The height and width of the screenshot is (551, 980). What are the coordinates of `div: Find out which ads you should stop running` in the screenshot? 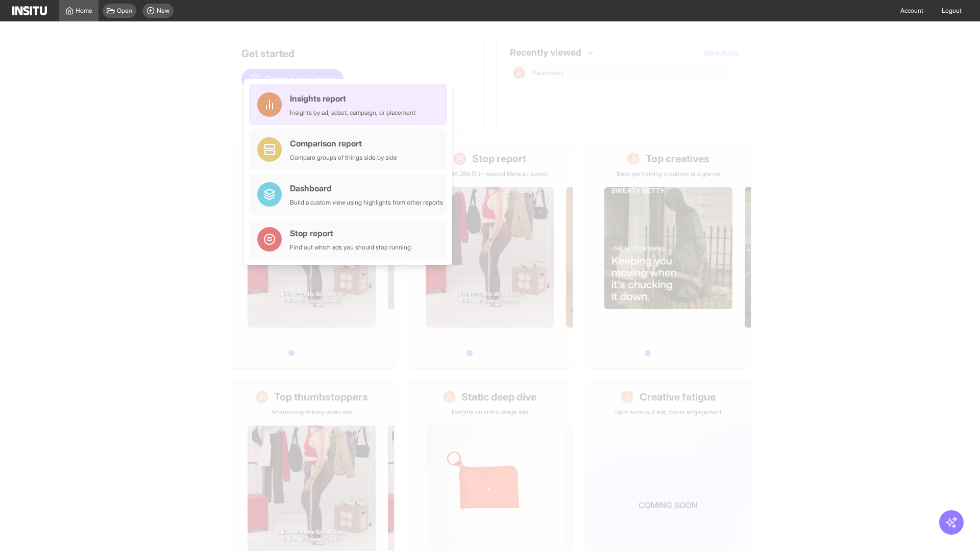 It's located at (350, 247).